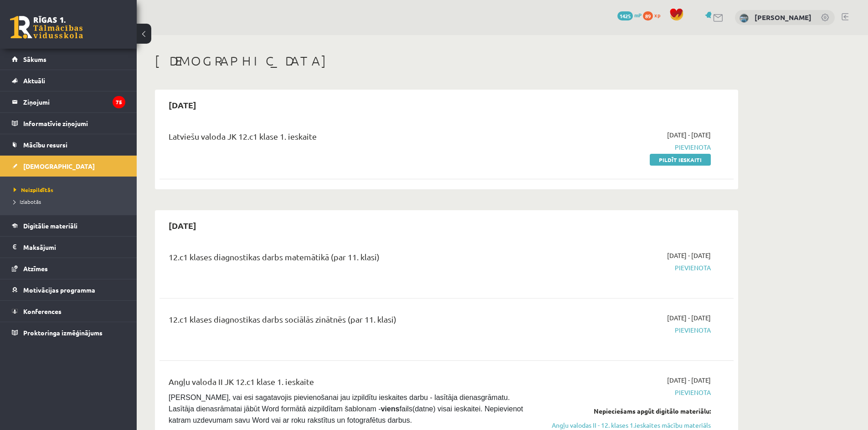 The height and width of the screenshot is (430, 868). I want to click on a: Angļu valodas II - 12. klases 1.ieskaites mācību materiāls, so click(625, 425).